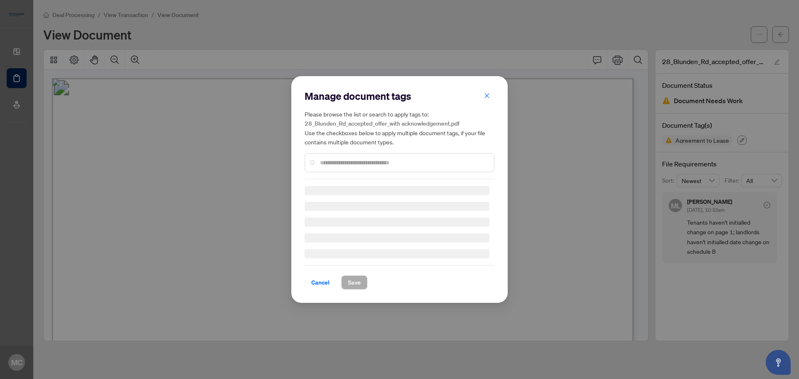 This screenshot has height=379, width=799. Describe the element at coordinates (382, 124) in the screenshot. I see `span: 28_Blunden_Rd_accepted_offer_with acknowledgement.pdf` at that location.